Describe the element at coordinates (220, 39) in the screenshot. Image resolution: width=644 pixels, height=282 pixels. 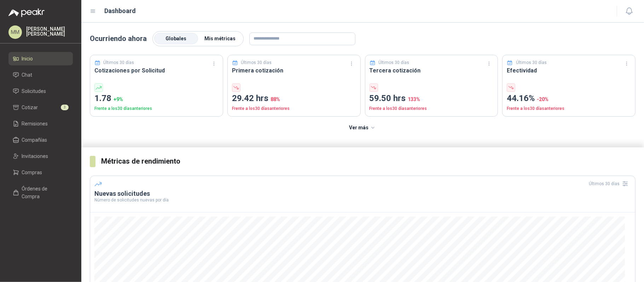
I see `span: Mis métricas` at that location.